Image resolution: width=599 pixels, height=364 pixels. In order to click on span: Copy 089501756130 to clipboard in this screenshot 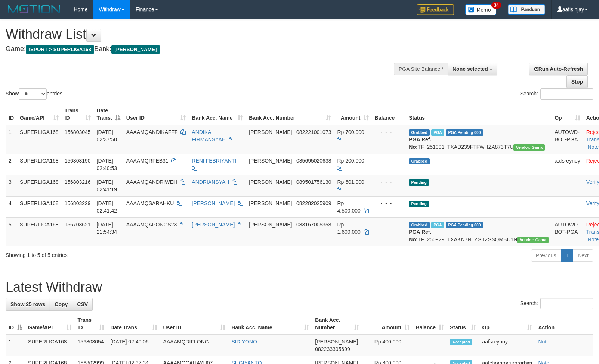, I will do `click(313, 182)`.